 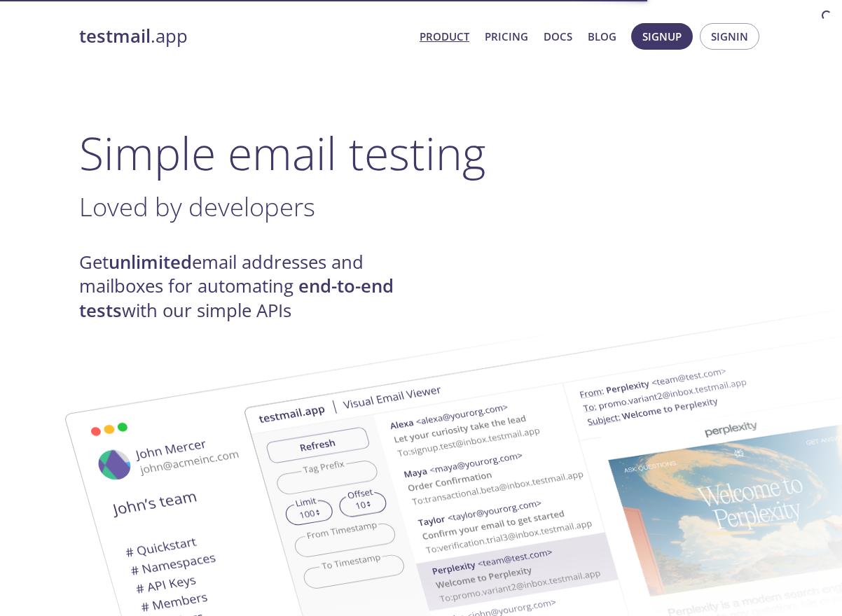 What do you see at coordinates (421, 153) in the screenshot?
I see `h1: Simple email testing` at bounding box center [421, 153].